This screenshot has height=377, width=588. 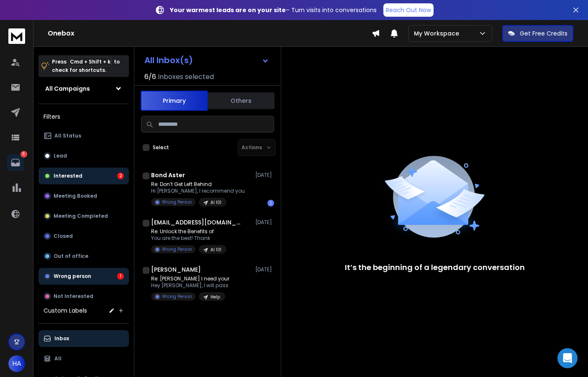 I want to click on h1: All Campaigns, so click(x=67, y=89).